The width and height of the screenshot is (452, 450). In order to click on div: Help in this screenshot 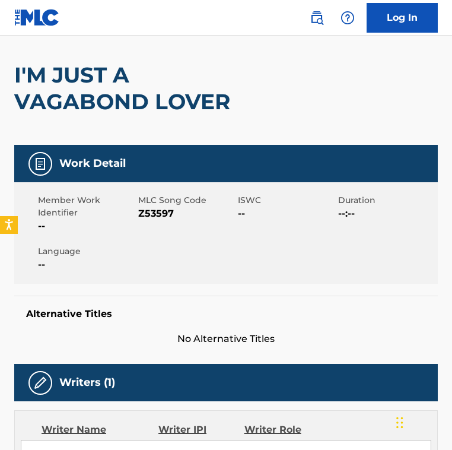, I will do `click(348, 18)`.